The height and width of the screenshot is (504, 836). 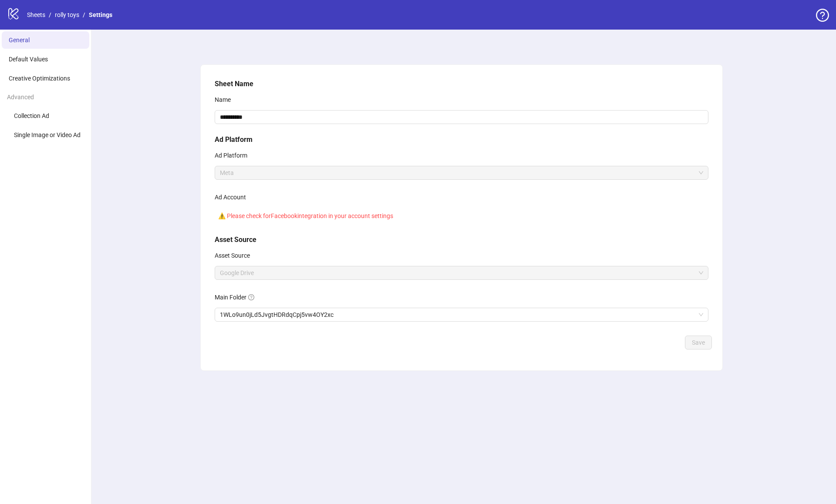 I want to click on span: Creative Optimizations, so click(x=39, y=78).